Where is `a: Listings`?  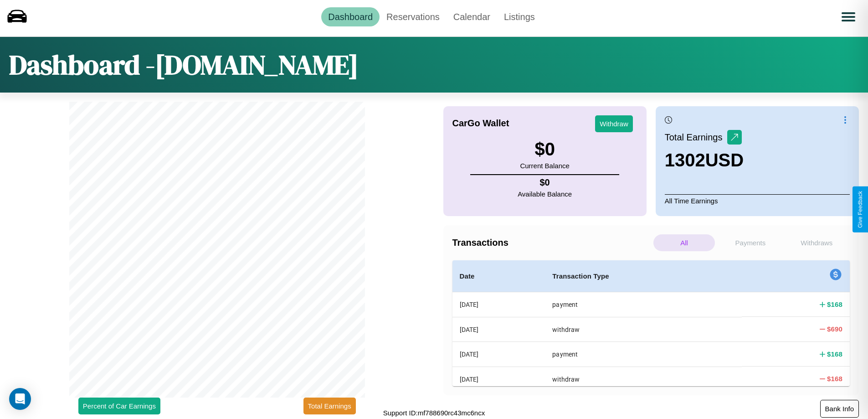 a: Listings is located at coordinates (519, 17).